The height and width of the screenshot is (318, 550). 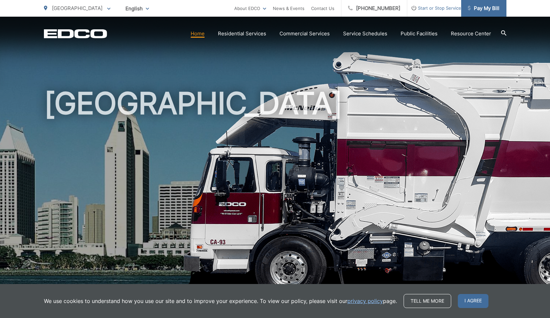 What do you see at coordinates (365, 301) in the screenshot?
I see `a: privacy policy` at bounding box center [365, 301].